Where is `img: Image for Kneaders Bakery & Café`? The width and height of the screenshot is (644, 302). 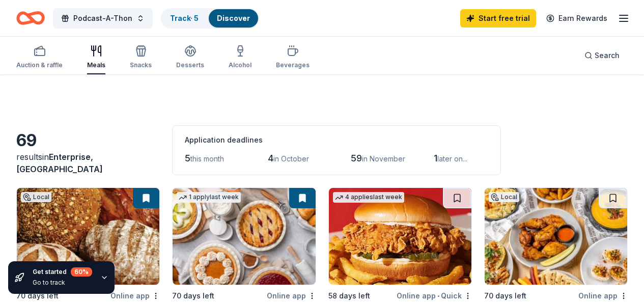 img: Image for Kneaders Bakery & Café is located at coordinates (244, 236).